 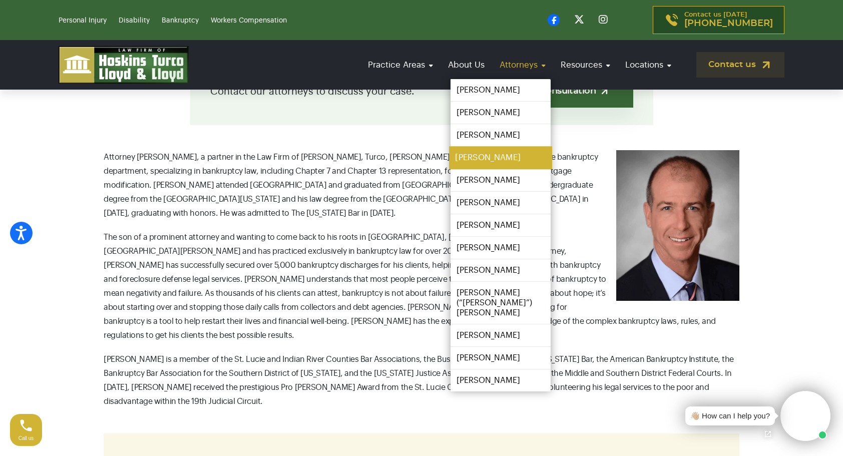 What do you see at coordinates (552, 91) in the screenshot?
I see `a: Get a free consultation` at bounding box center [552, 91].